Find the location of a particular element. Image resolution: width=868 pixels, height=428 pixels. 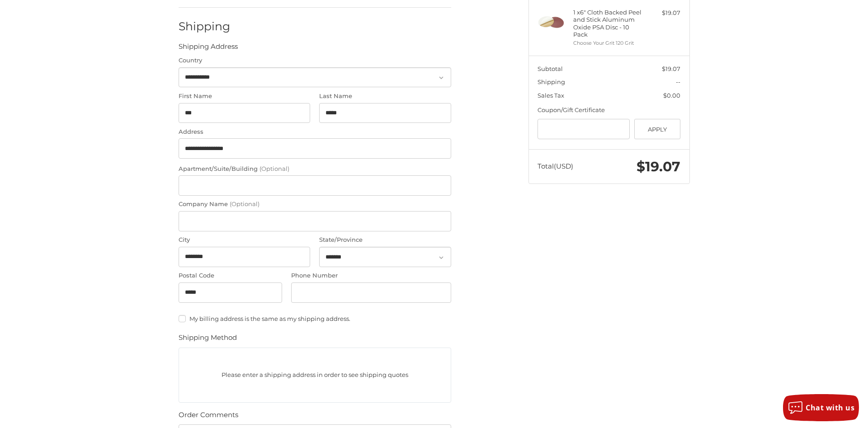

h4: 1 x 6" Cloth Backed Peel and Stick Aluminum Oxide PSA Disc - 10 Pack is located at coordinates (608, 23).